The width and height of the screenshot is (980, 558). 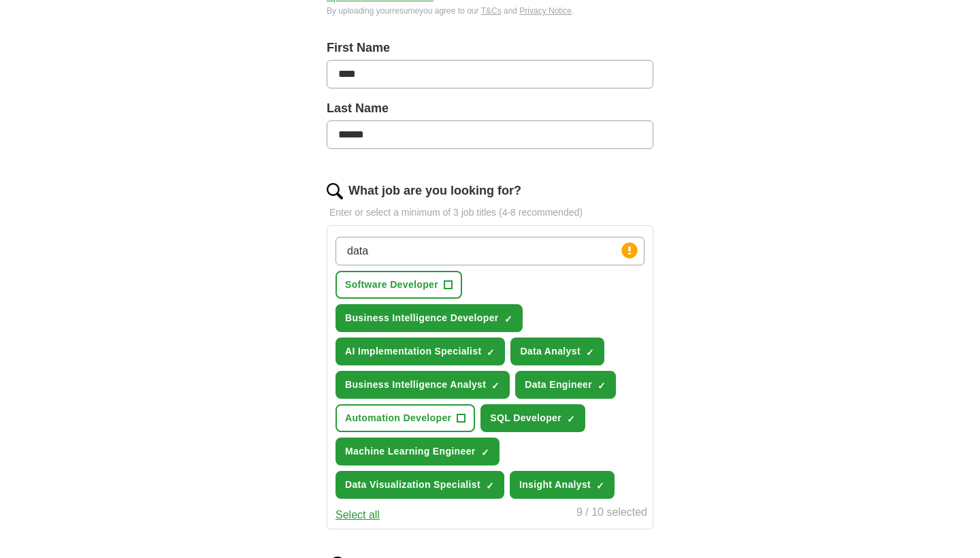 What do you see at coordinates (429, 318) in the screenshot?
I see `button: Business Intelligence Developer✓` at bounding box center [429, 318].